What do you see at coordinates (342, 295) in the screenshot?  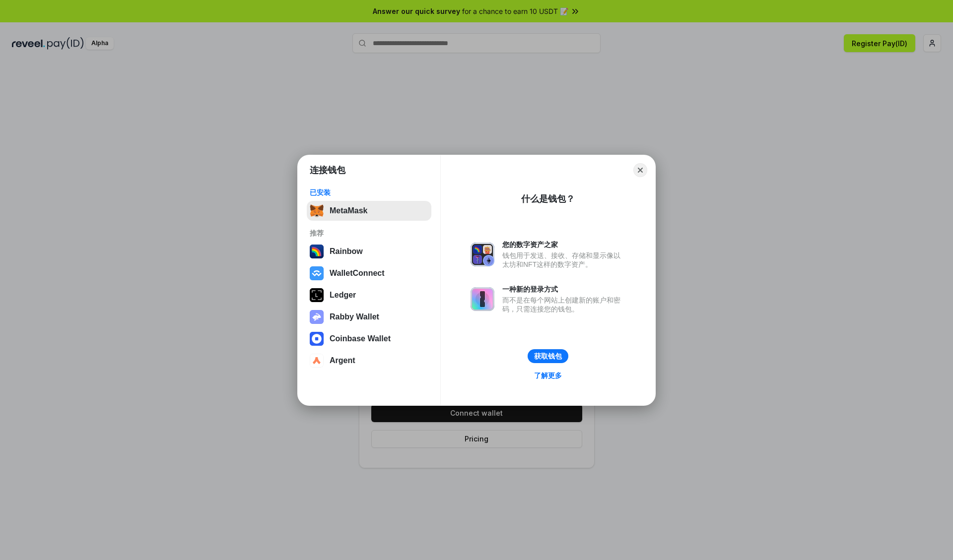 I see `div: Ledger` at bounding box center [342, 295].